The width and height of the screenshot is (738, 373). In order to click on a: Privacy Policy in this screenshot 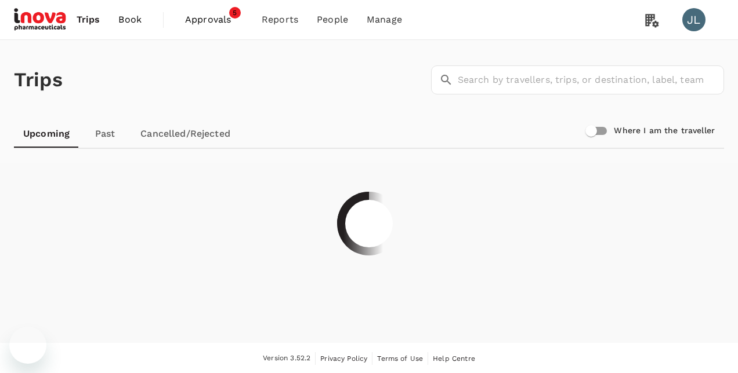, I will do `click(343, 359)`.